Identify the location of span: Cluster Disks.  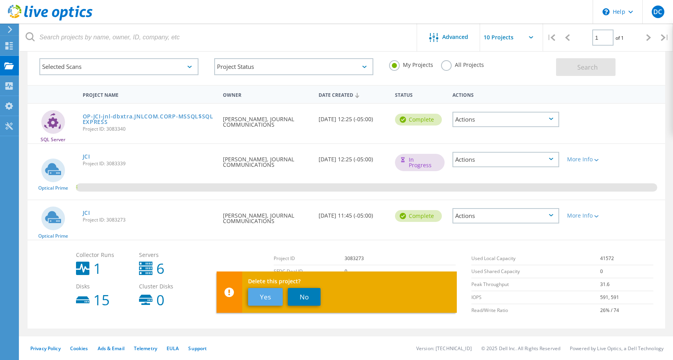
(167, 287).